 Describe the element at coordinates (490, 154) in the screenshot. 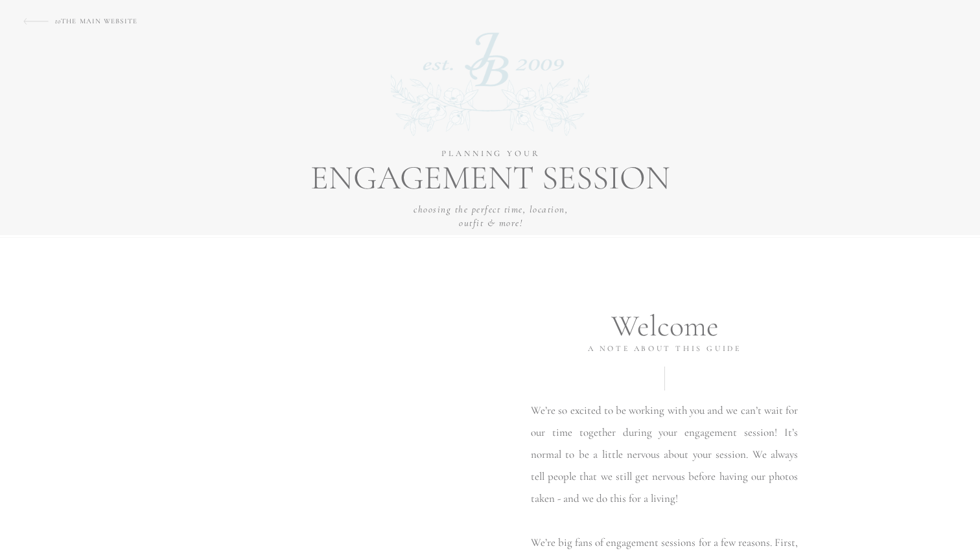

I see `p: PLANNING YOUR` at that location.